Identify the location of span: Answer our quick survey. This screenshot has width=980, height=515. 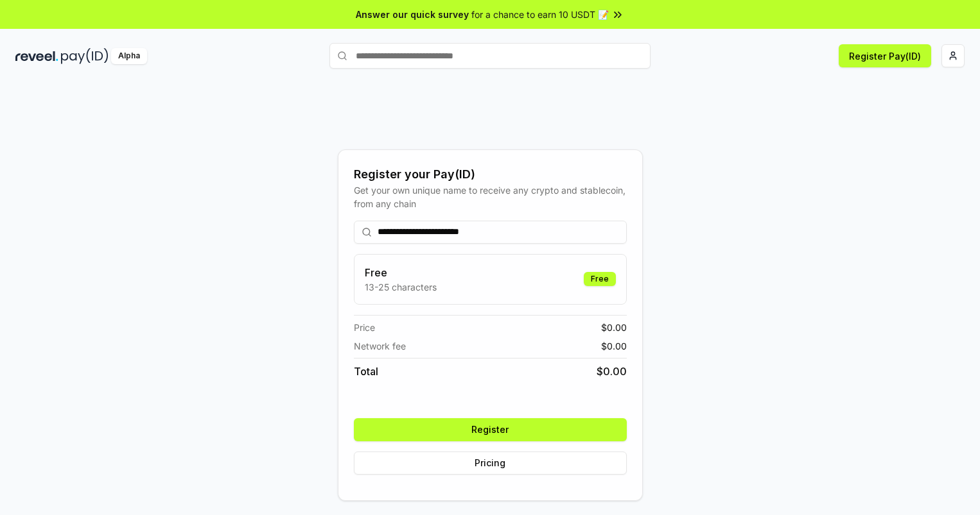
(412, 14).